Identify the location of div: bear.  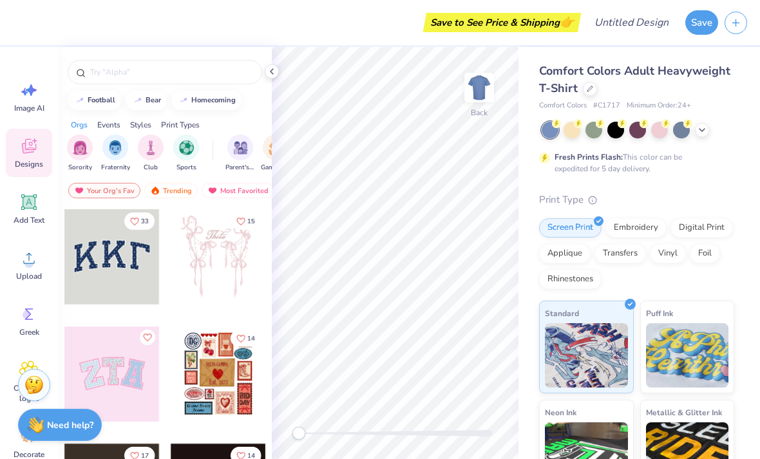
(153, 100).